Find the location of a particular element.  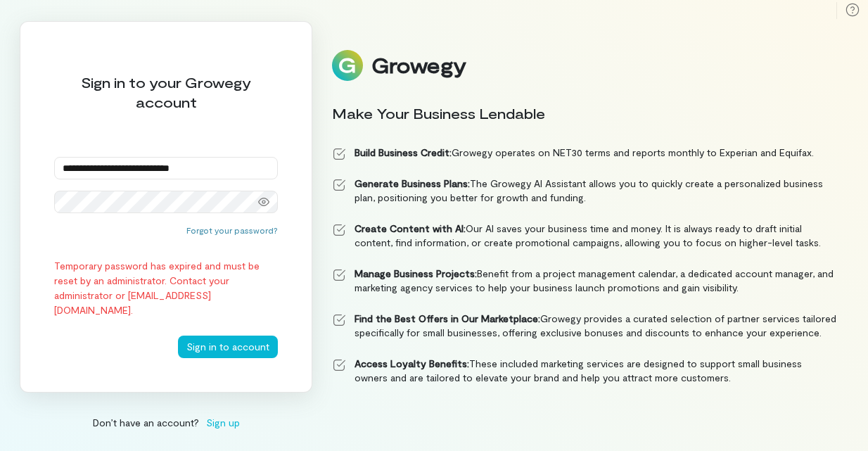

strong: Manage Business Projects: is located at coordinates (416, 273).